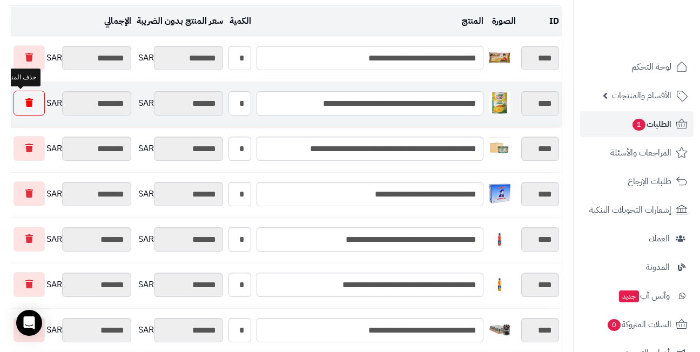 This screenshot has height=352, width=700. I want to click on span: 1, so click(639, 125).